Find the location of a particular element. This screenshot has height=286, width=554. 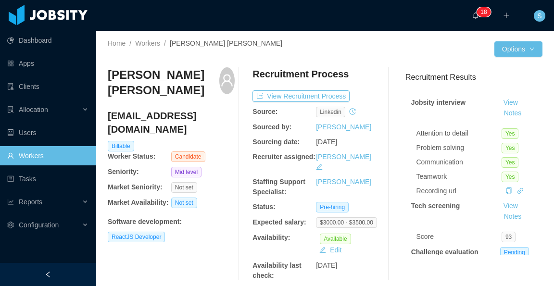

i: icon: line-chart is located at coordinates (11, 202).